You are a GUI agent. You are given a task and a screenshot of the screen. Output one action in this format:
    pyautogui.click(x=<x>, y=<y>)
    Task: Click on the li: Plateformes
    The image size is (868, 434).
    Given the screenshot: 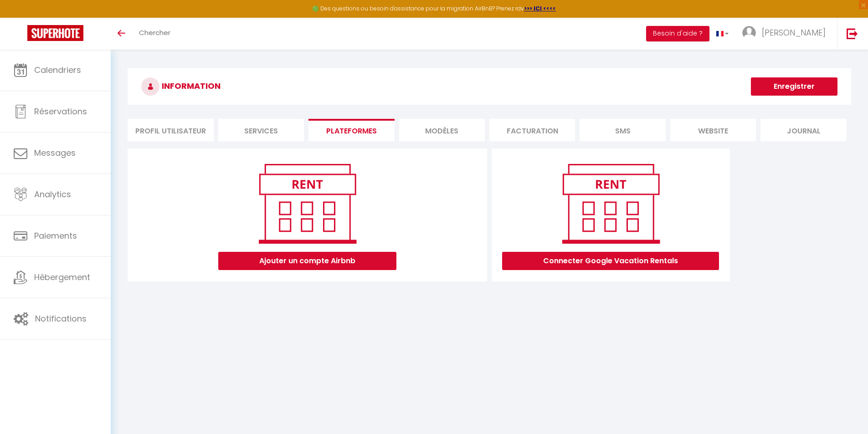 What is the action you would take?
    pyautogui.click(x=352, y=130)
    